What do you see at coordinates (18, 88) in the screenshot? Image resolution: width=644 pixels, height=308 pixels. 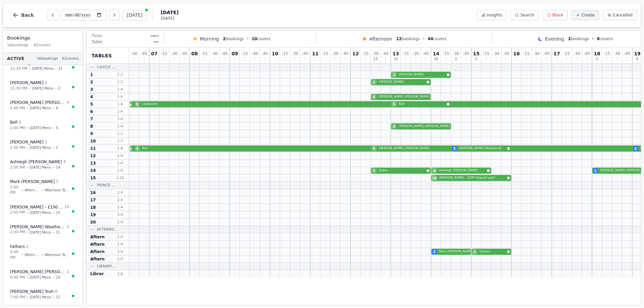 I see `span: 12:30 PM` at bounding box center [18, 88].